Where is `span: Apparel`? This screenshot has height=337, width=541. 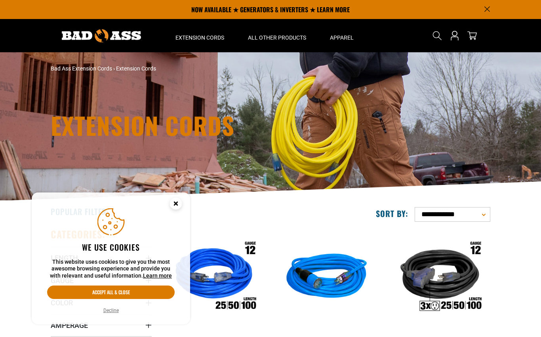 span: Apparel is located at coordinates (342, 38).